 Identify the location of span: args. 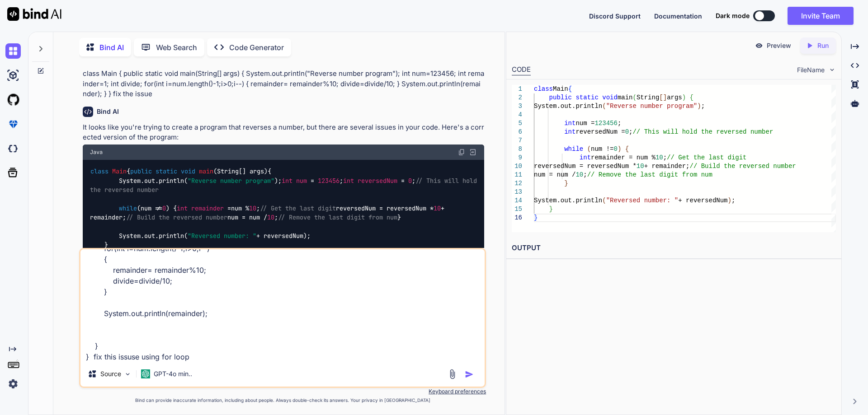
(675, 98).